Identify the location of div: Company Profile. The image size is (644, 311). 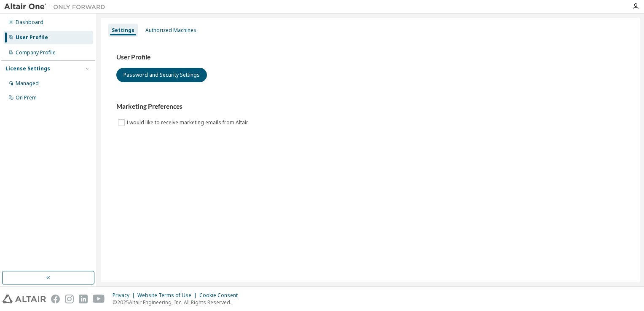
(35, 52).